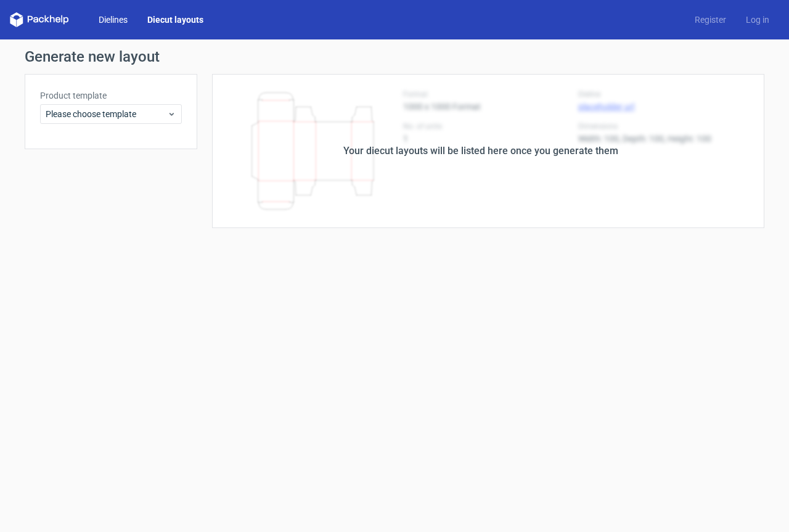 The image size is (789, 532). Describe the element at coordinates (175, 19) in the screenshot. I see `a: Diecut layouts` at that location.